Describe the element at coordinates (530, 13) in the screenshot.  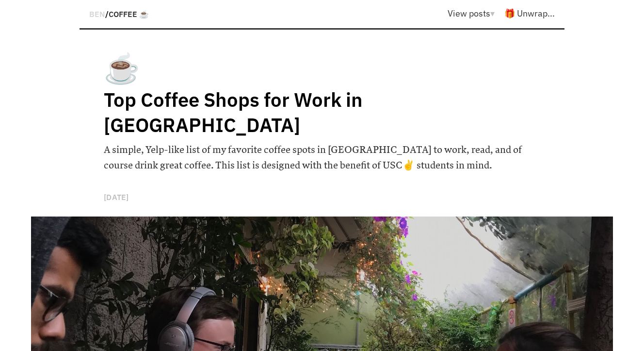
I see `a: 🎁 Unwrap...` at that location.